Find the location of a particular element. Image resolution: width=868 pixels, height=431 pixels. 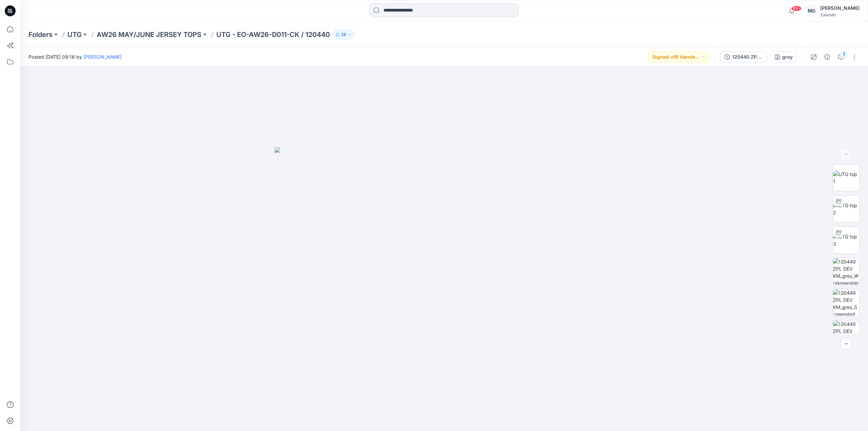

p: 29 is located at coordinates (343, 35).